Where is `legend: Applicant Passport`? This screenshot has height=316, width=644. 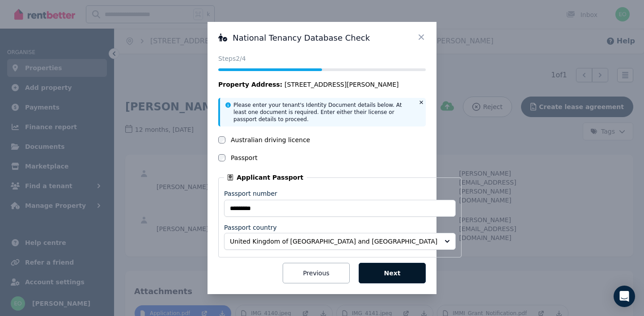
legend: Applicant Passport is located at coordinates (265, 177).